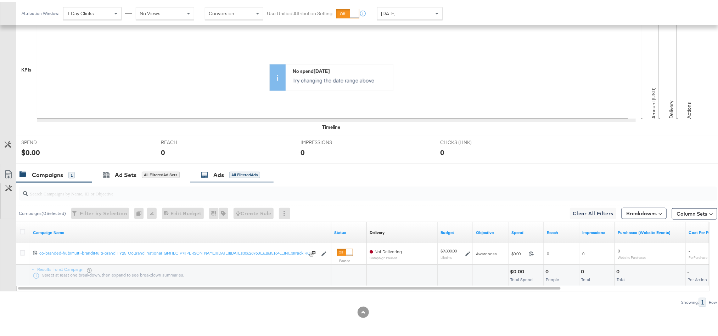  I want to click on a: Shows the current state of your Ad Campaign., so click(349, 231).